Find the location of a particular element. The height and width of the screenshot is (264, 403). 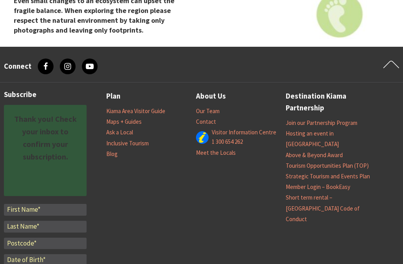

a: Ask a Local is located at coordinates (120, 133).